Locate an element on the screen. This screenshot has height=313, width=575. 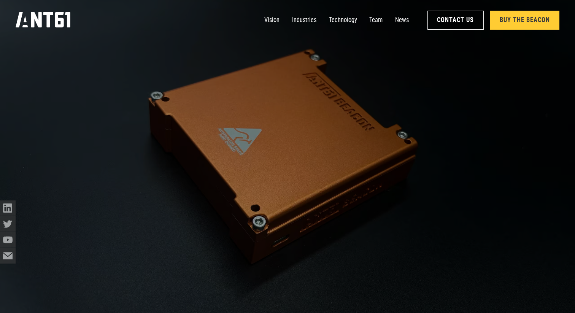
a: Buy the Beacon is located at coordinates (524, 20).